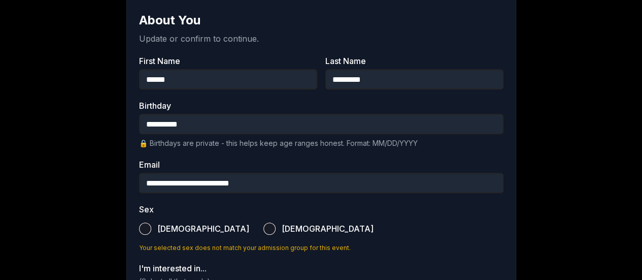 The width and height of the screenshot is (642, 280). I want to click on p: 🔒 Birthdays are private - this helps keep age ranges honest. Format: MM/DD/YYYY, so click(321, 143).